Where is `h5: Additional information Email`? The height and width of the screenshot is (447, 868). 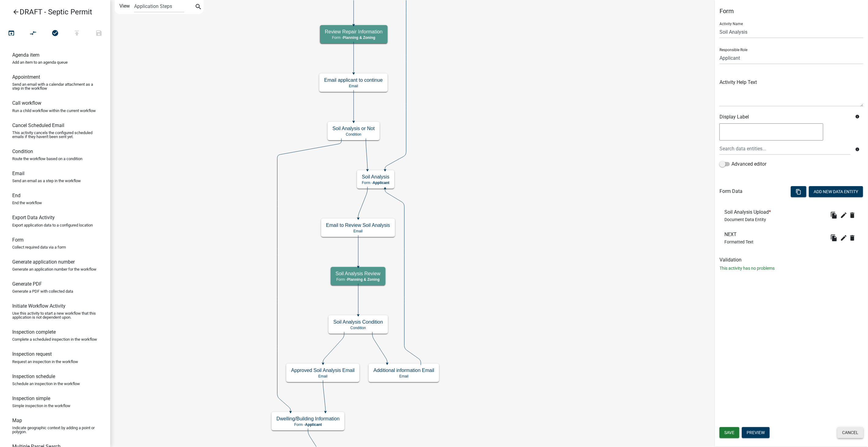
h5: Additional information Email is located at coordinates (404, 370).